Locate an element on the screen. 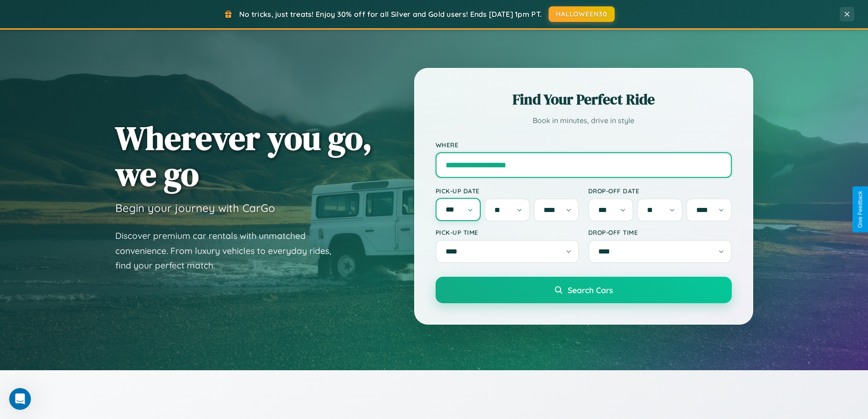  div: Give Feedback is located at coordinates (860, 209).